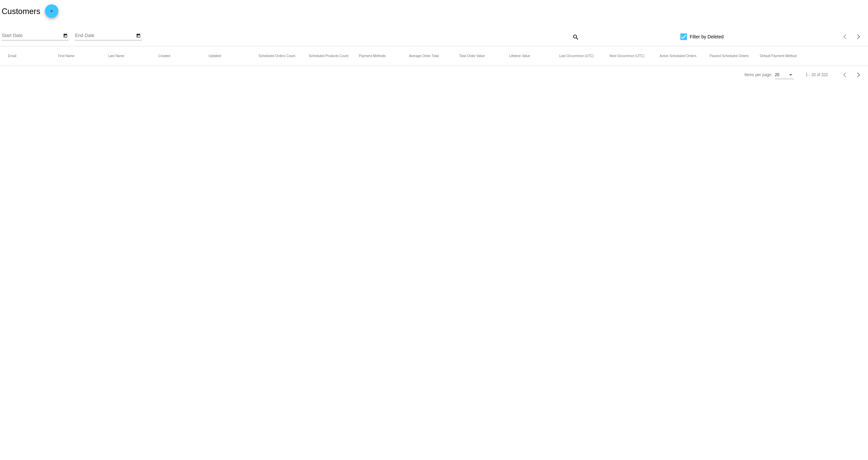 The image size is (868, 460). What do you see at coordinates (519, 56) in the screenshot?
I see `button: Change sorting for ScheduledOrderLTV` at bounding box center [519, 56].